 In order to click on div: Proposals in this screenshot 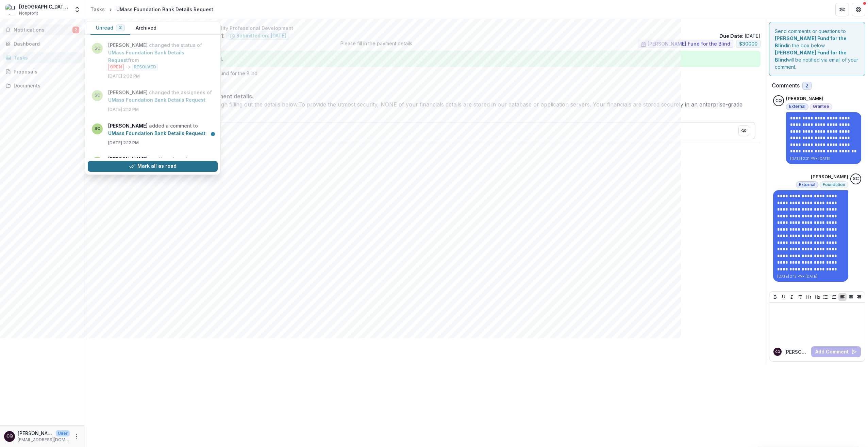, I will do `click(45, 71)`.